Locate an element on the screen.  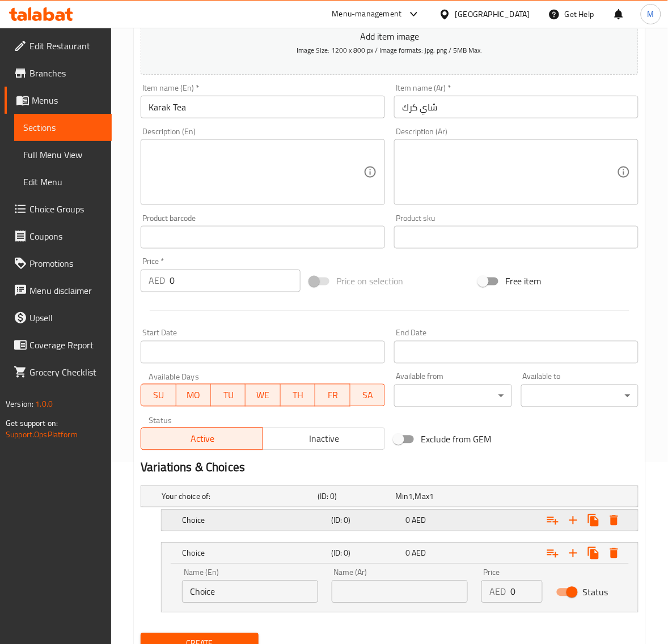
a: Edit Restaurant is located at coordinates (58, 46).